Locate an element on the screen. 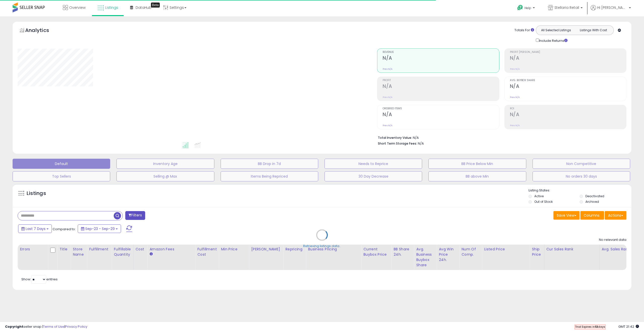  button: Top Sellers is located at coordinates (61, 176).